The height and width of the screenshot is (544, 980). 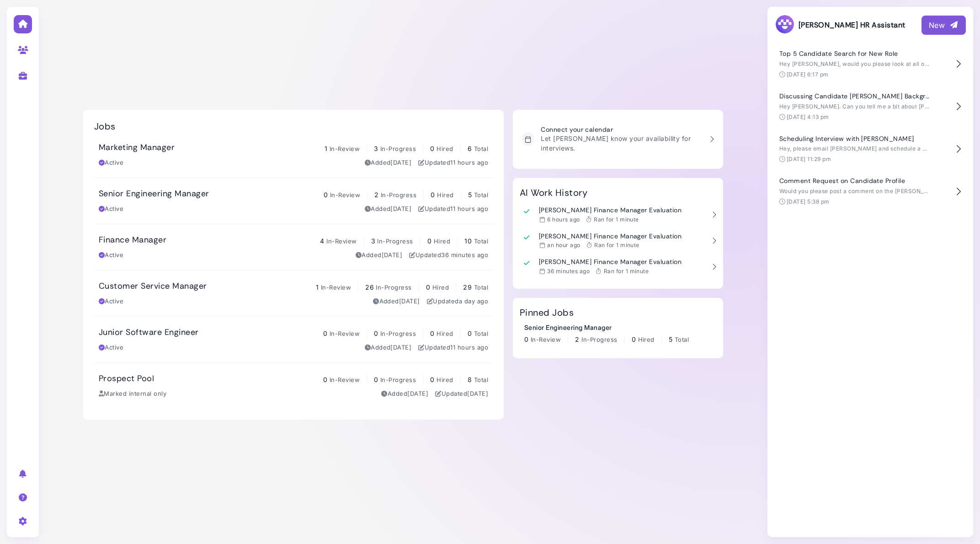 I want to click on h3: Senior Engineering Manager, so click(x=153, y=194).